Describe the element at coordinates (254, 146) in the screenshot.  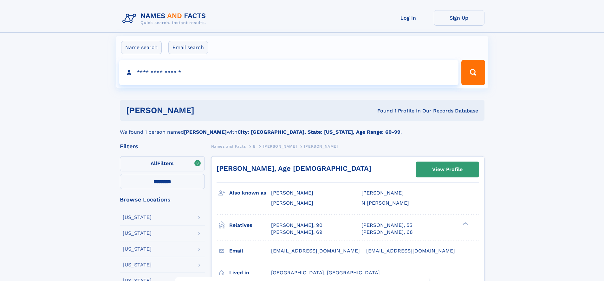
I see `a: B` at that location.